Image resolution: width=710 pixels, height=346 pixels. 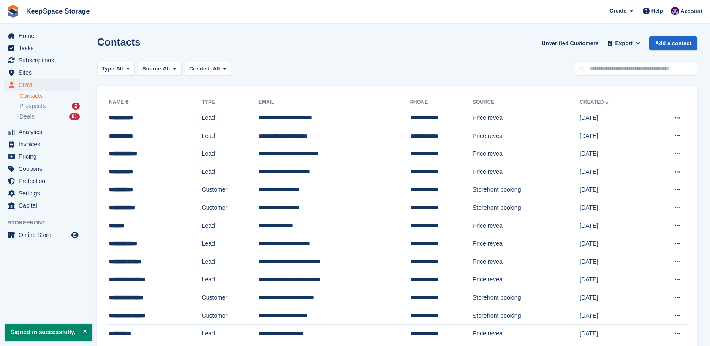 What do you see at coordinates (657, 11) in the screenshot?
I see `span: Help` at bounding box center [657, 11].